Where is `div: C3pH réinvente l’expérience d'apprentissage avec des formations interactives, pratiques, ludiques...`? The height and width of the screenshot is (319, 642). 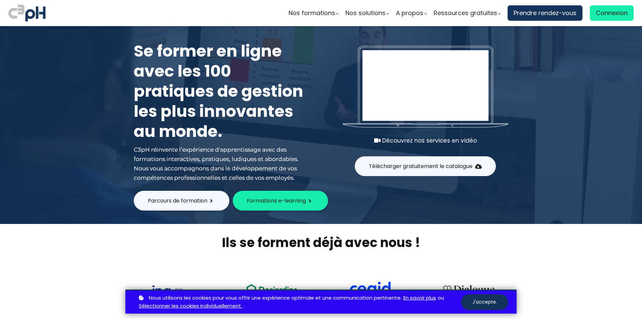
div: C3pH réinvente l’expérience d'apprentissage avec des formations interactives, pratiques, ludiques... is located at coordinates (221, 164).